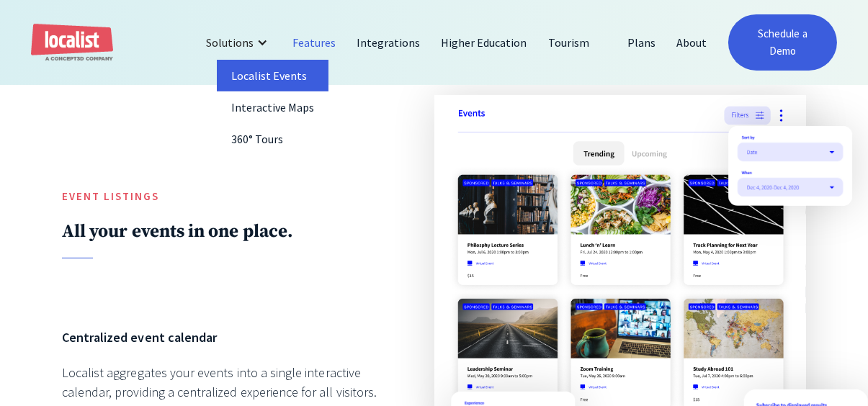 The height and width of the screenshot is (406, 868). Describe the element at coordinates (641, 42) in the screenshot. I see `a: Plans` at that location.